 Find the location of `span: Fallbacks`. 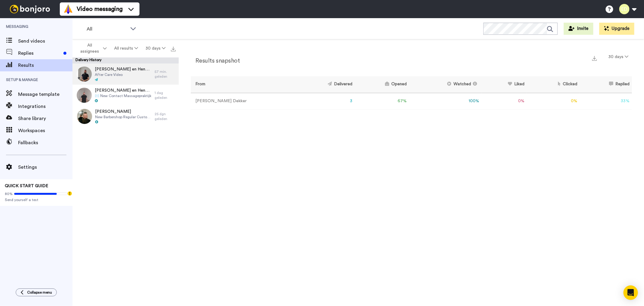

span: Fallbacks is located at coordinates (46, 142).